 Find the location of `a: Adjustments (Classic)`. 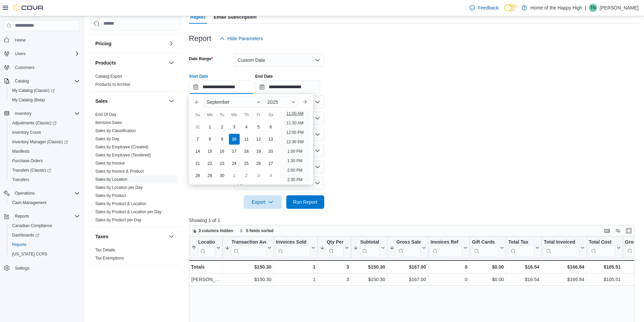

a: Adjustments (Classic) is located at coordinates (44, 123).